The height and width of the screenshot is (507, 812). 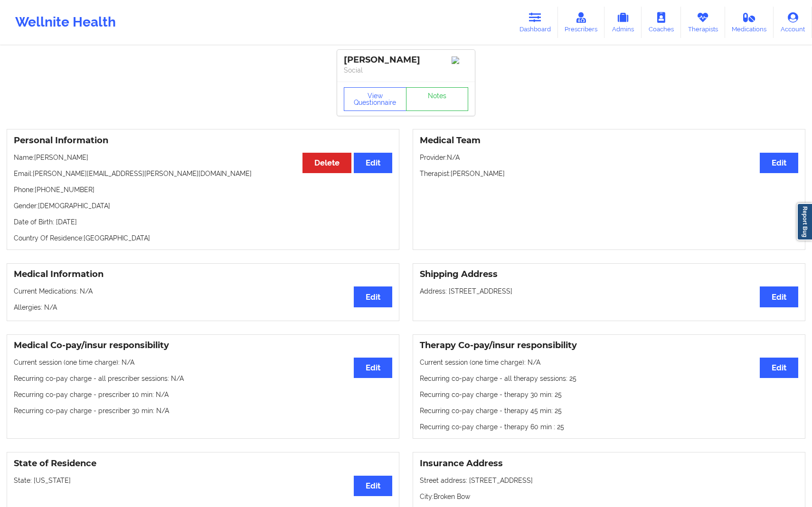 What do you see at coordinates (459, 60) in the screenshot?
I see `img: Image%2Fplaceholer-image.png` at bounding box center [459, 60].